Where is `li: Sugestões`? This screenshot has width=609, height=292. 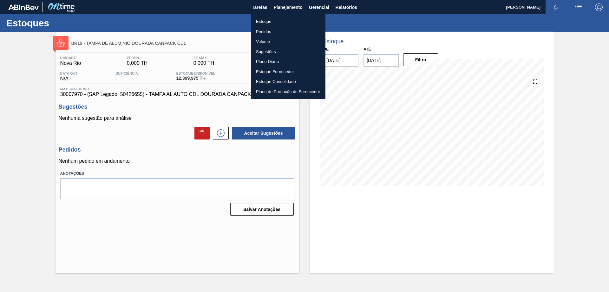 li: Sugestões is located at coordinates (288, 52).